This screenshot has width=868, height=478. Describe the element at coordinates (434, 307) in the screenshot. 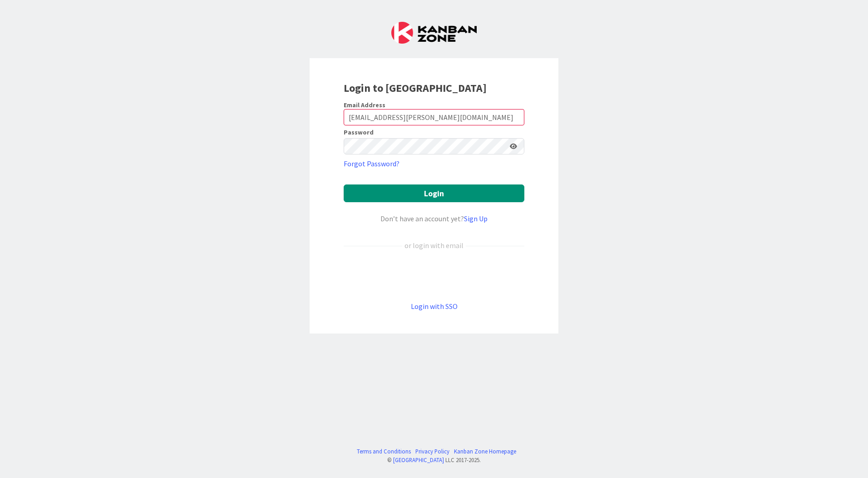

I see `a: Login with SSO` at that location.